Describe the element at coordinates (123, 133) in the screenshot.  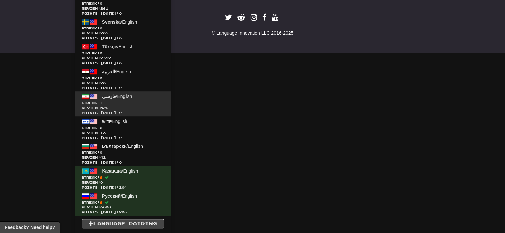
I see `span: Review: 13` at that location.